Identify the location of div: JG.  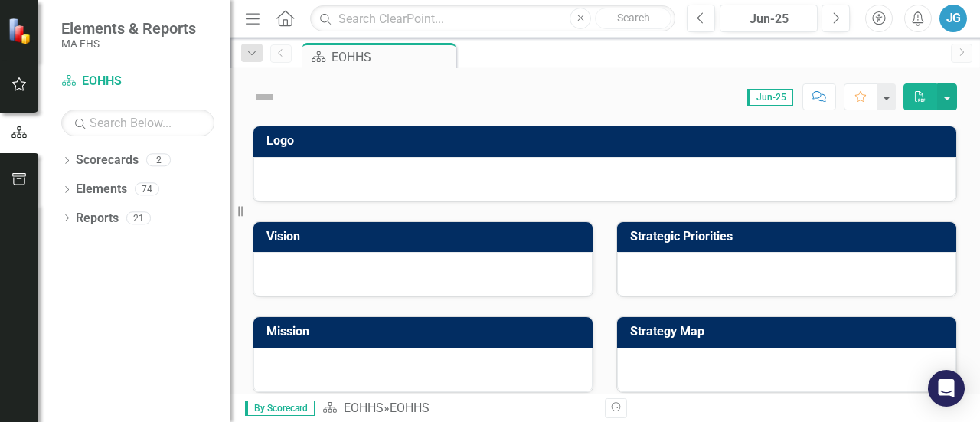
(954, 18).